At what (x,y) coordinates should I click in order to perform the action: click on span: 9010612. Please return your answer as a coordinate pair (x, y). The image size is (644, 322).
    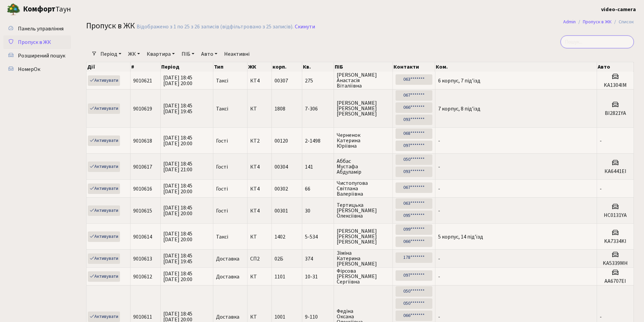
    Looking at the image, I should click on (143, 277).